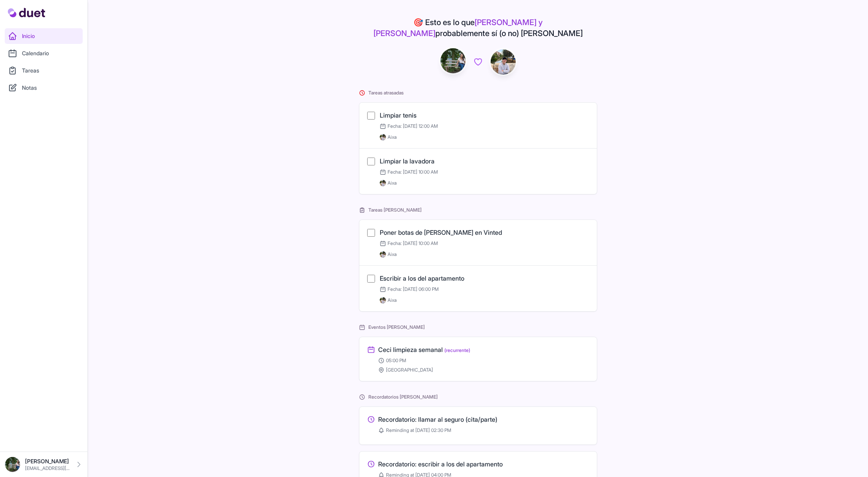  Describe the element at coordinates (407, 161) in the screenshot. I see `a: Limpiar la lavadora` at that location.